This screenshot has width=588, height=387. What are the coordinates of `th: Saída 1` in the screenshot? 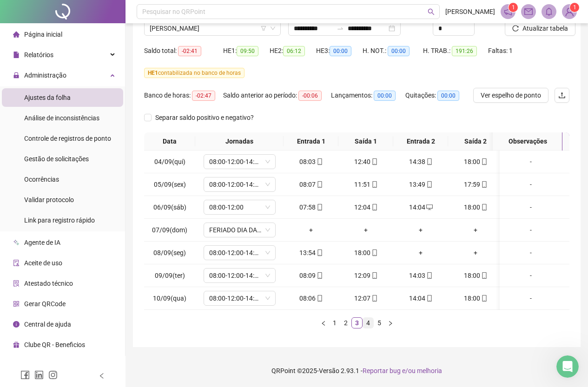 It's located at (365, 141).